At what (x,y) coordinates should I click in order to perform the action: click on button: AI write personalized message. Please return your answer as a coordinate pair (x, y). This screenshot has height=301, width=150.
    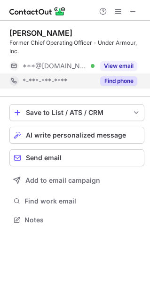
    Looking at the image, I should click on (77, 135).